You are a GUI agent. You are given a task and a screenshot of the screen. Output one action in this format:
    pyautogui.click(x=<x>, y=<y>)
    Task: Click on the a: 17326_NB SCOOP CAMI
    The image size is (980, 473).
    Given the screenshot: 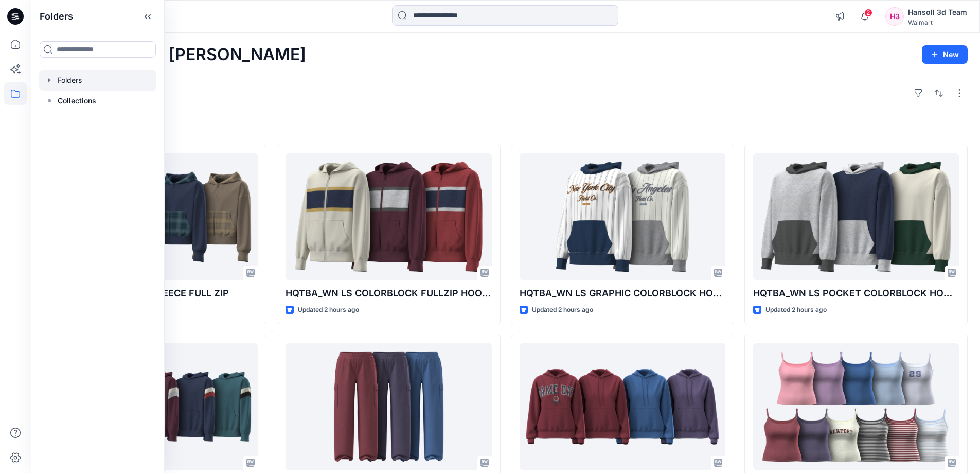 What is the action you would take?
    pyautogui.click(x=856, y=407)
    